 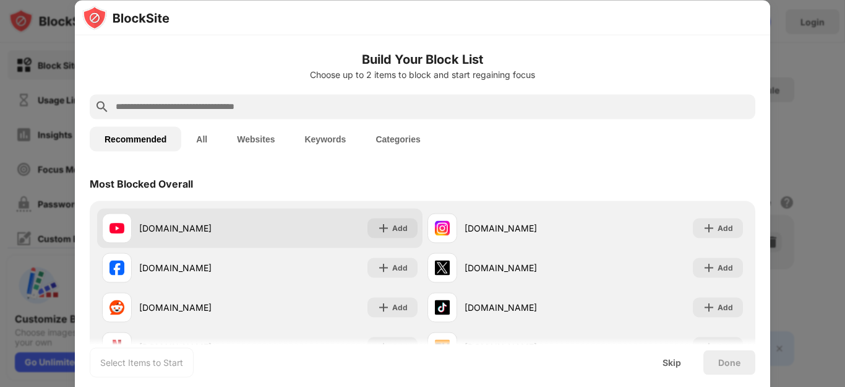 I want to click on button: Categories, so click(x=398, y=139).